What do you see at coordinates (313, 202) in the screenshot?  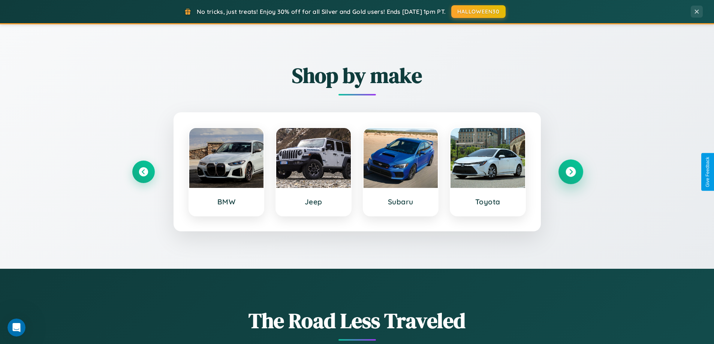 I see `h3: Jeep` at bounding box center [313, 202].